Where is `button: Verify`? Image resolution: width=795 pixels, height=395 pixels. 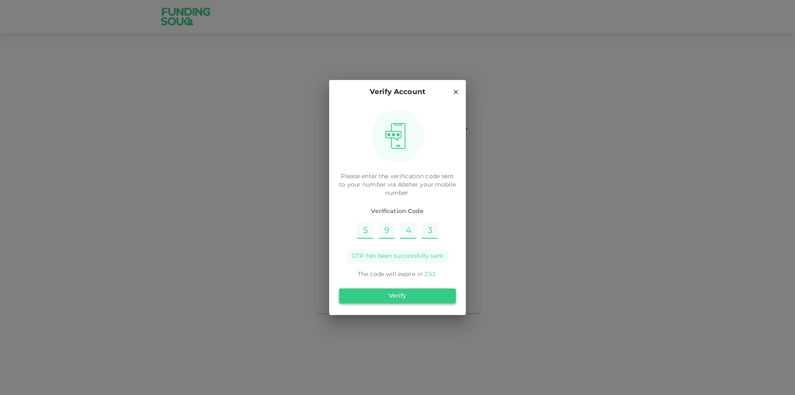
button: Verify is located at coordinates (398, 296).